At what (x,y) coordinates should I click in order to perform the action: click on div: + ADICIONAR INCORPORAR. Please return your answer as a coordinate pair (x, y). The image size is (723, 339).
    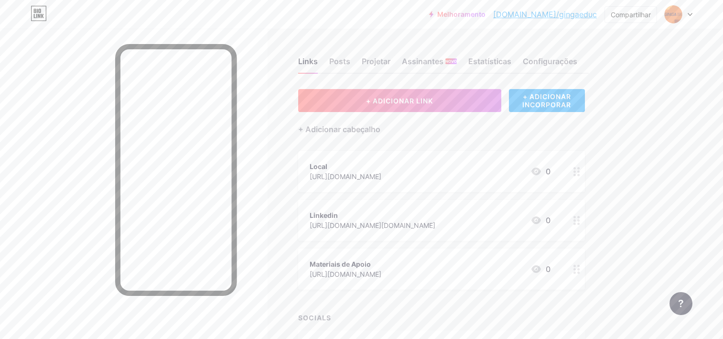
    Looking at the image, I should click on (547, 100).